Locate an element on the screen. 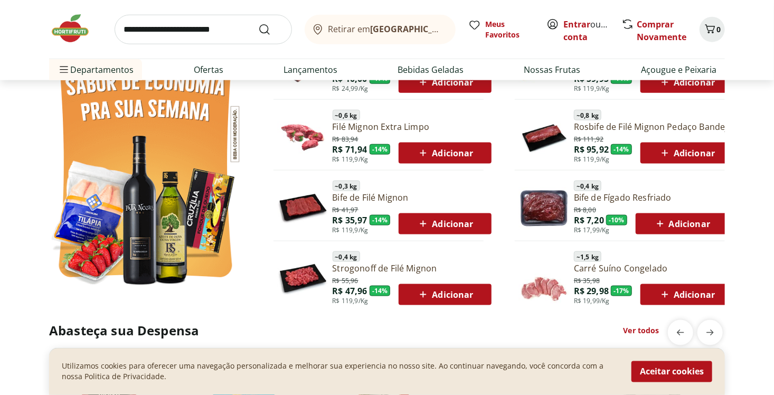  span: ~ 0,6 kg is located at coordinates (346, 115).